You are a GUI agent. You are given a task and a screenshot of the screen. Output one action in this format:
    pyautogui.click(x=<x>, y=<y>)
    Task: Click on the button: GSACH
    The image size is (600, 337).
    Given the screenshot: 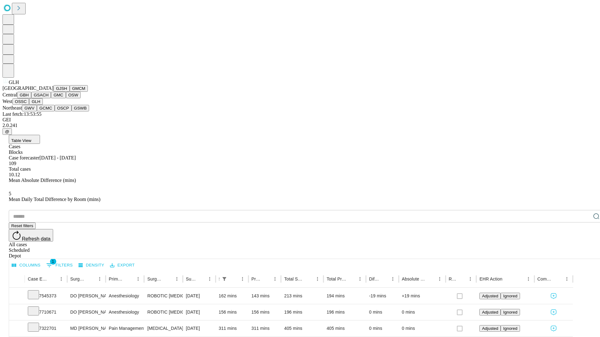 What is the action you would take?
    pyautogui.click(x=41, y=95)
    